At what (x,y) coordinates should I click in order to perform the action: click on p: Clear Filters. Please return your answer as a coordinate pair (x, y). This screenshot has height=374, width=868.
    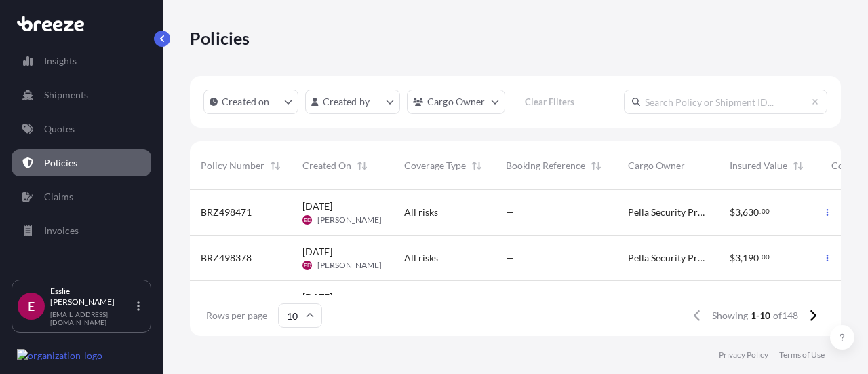
    Looking at the image, I should click on (549, 102).